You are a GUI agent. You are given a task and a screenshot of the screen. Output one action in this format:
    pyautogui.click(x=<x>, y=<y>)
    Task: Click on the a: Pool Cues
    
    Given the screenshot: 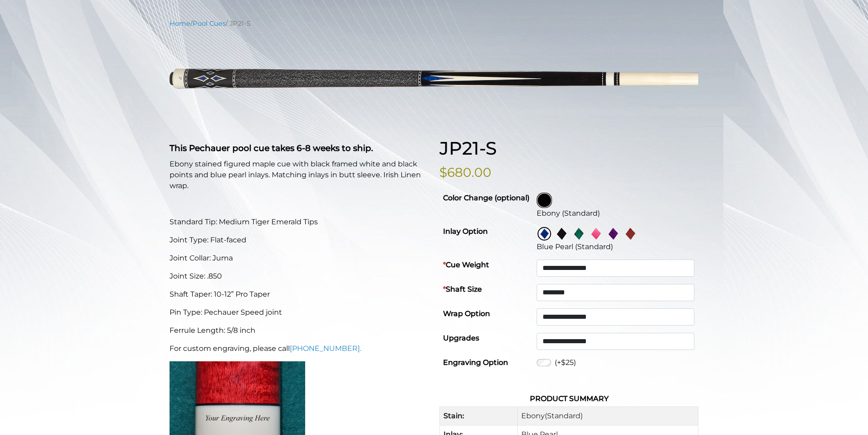 What is the action you would take?
    pyautogui.click(x=209, y=23)
    